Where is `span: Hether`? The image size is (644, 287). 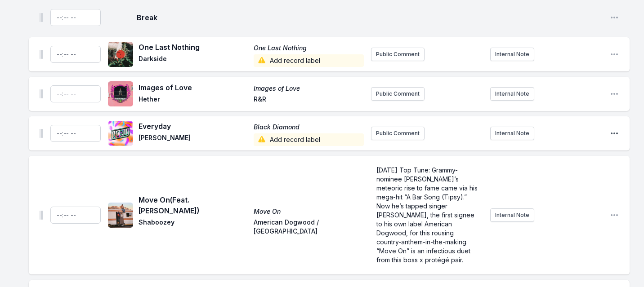
span: Hether is located at coordinates (193, 100).